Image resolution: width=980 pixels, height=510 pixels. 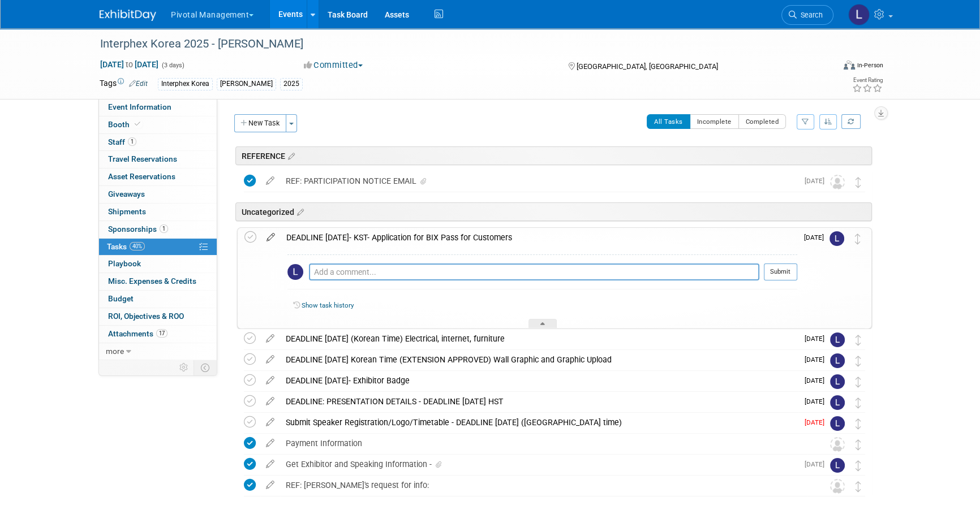 What do you see at coordinates (544, 444) in the screenshot?
I see `div: Payment Information` at bounding box center [544, 444].